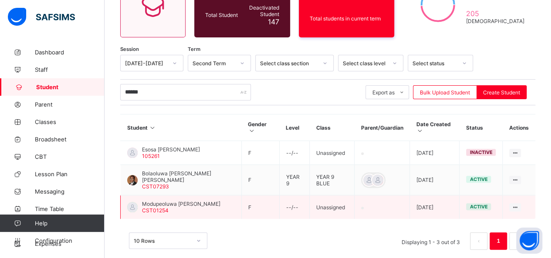 Image resolution: width=551 pixels, height=258 pixels. I want to click on span: Session, so click(129, 49).